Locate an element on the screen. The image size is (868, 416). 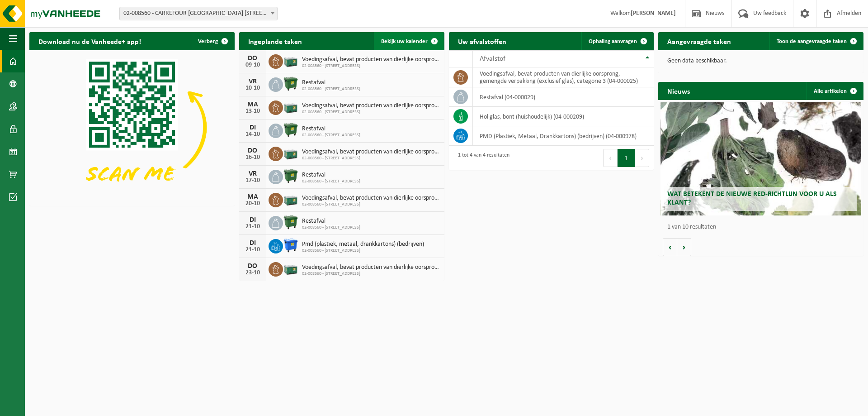
td: hol glas, bont (huishoudelijk) (04-000209) is located at coordinates (564, 116).